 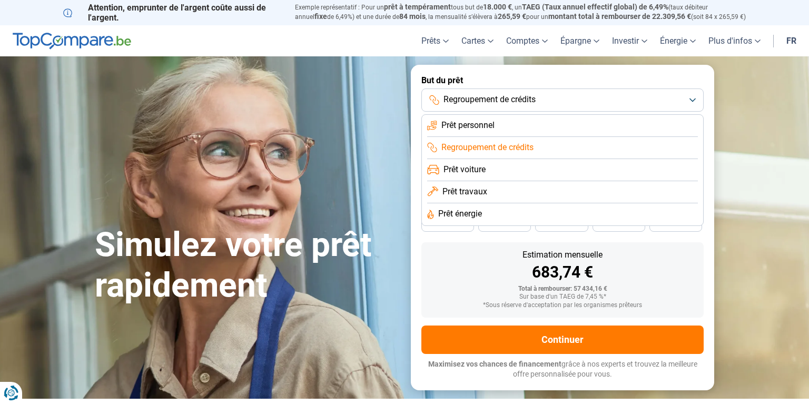 What do you see at coordinates (562, 272) in the screenshot?
I see `div: 683,74 €` at bounding box center [562, 272].